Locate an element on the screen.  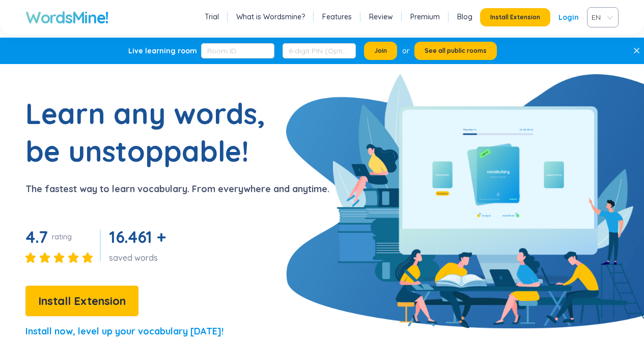
span: 4.7 is located at coordinates (36, 237).